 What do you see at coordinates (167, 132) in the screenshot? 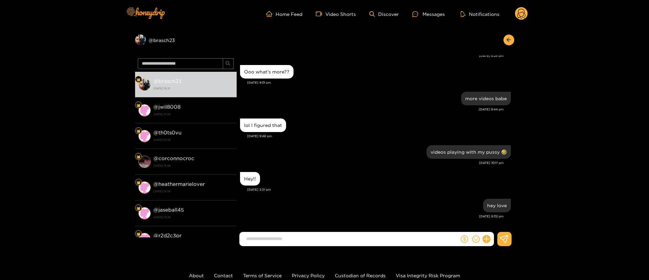
I see `strong: @ th0ts0vu` at bounding box center [167, 132].